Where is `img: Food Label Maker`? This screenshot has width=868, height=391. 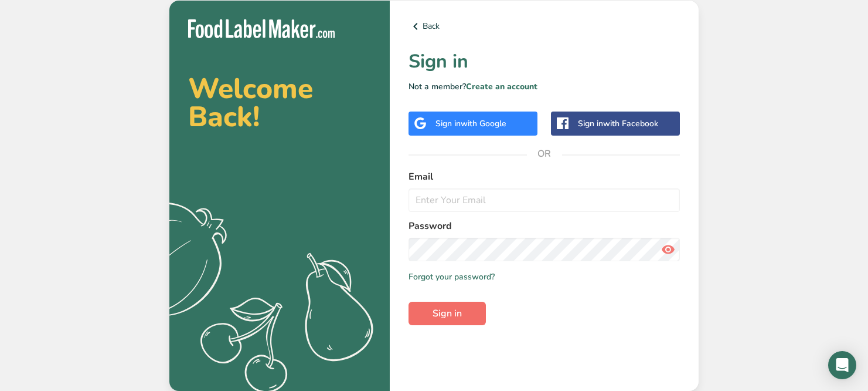 img: Food Label Maker is located at coordinates (261, 29).